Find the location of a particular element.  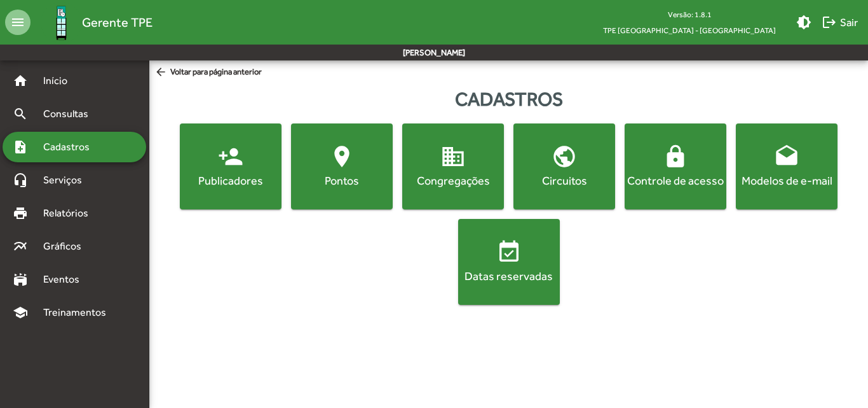

div: Datas reservadas is located at coordinates (509, 276).